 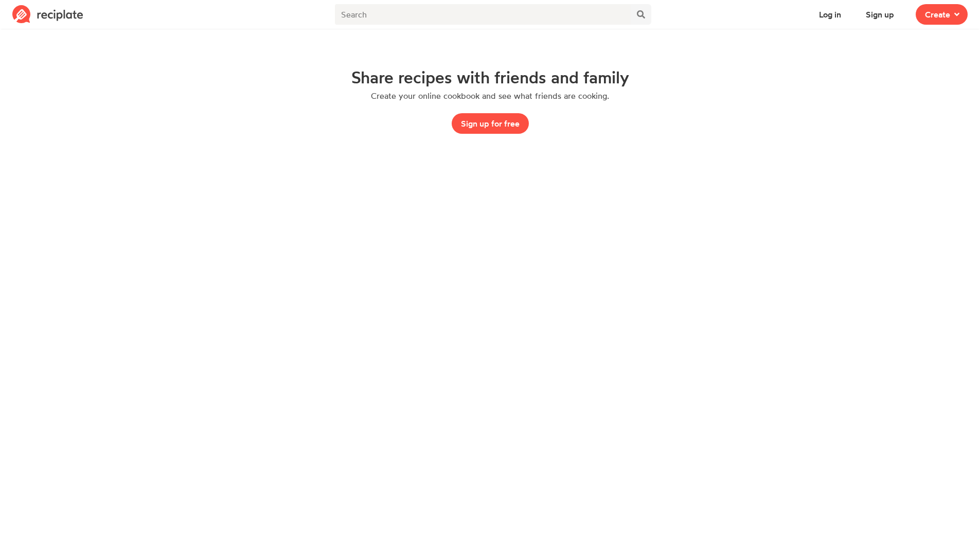 What do you see at coordinates (490, 123) in the screenshot?
I see `button: Sign up for free` at bounding box center [490, 123].